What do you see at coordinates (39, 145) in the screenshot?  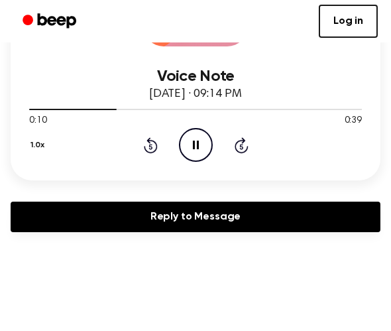 I see `button: 1.0x` at bounding box center [39, 145].